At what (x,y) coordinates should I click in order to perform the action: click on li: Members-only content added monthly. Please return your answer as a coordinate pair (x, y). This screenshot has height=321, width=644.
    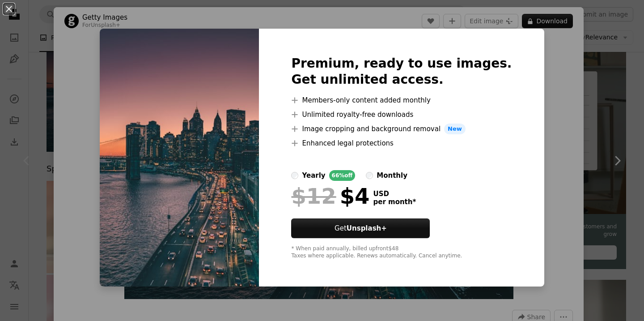
    Looking at the image, I should click on (401, 100).